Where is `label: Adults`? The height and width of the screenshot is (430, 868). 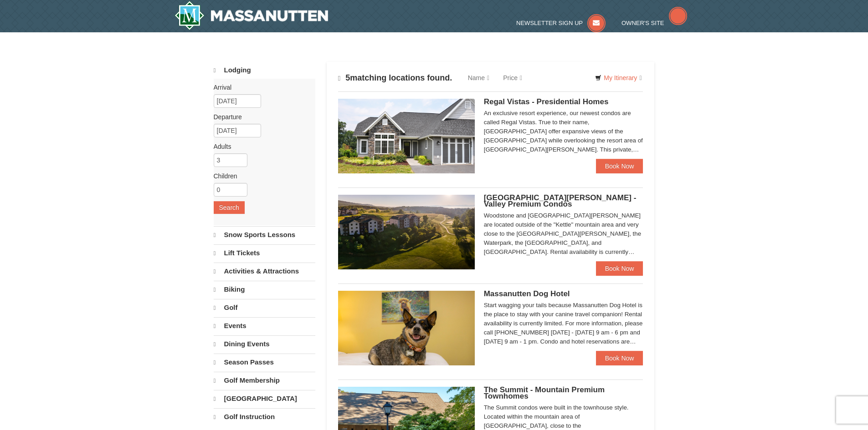 label: Adults is located at coordinates (261, 147).